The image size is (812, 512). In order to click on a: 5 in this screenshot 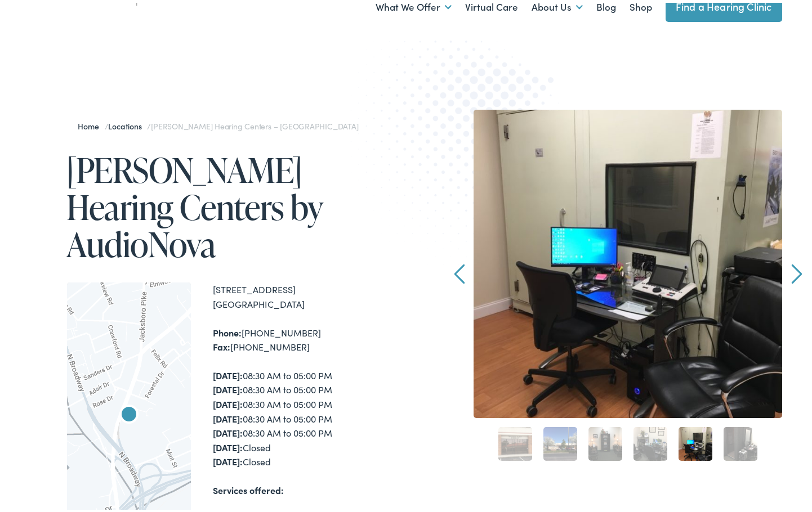, I will do `click(695, 442)`.